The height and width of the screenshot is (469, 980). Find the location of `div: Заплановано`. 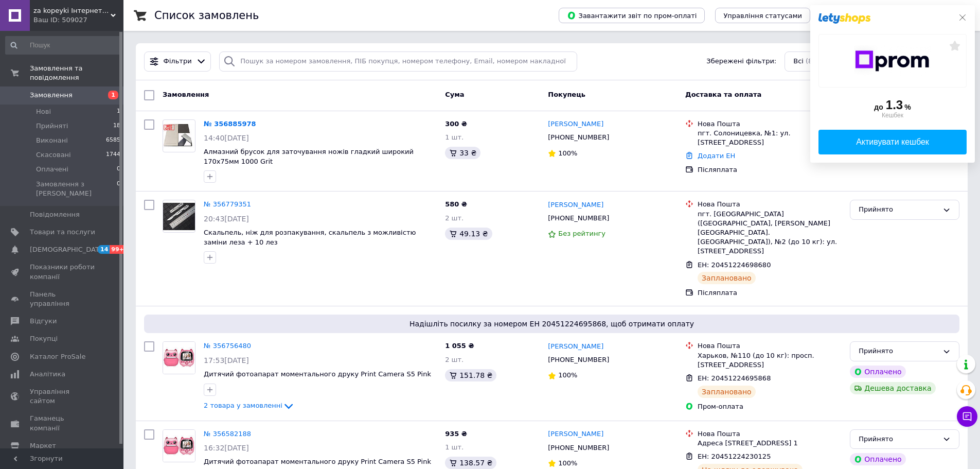

div: Заплановано is located at coordinates (726, 278).